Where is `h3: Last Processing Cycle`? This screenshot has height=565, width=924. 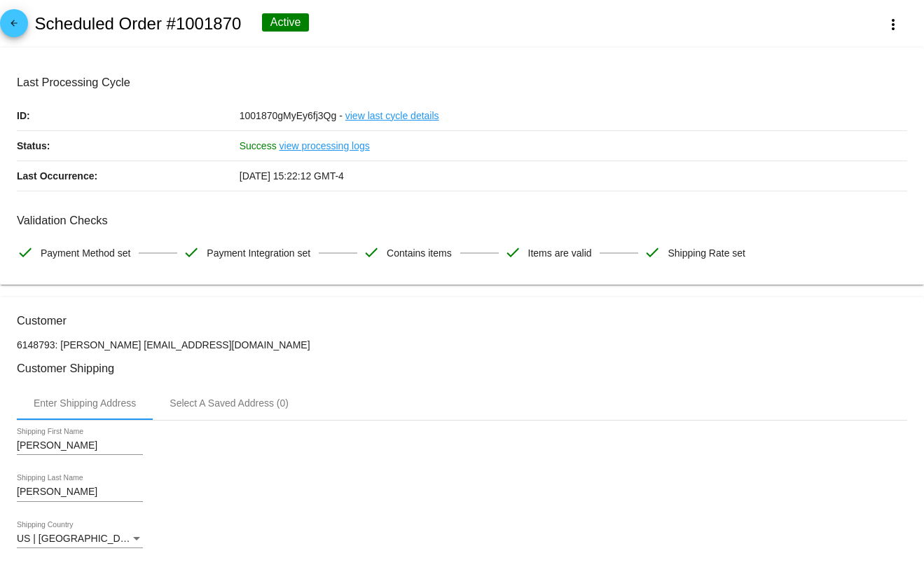
h3: Last Processing Cycle is located at coordinates (462, 82).